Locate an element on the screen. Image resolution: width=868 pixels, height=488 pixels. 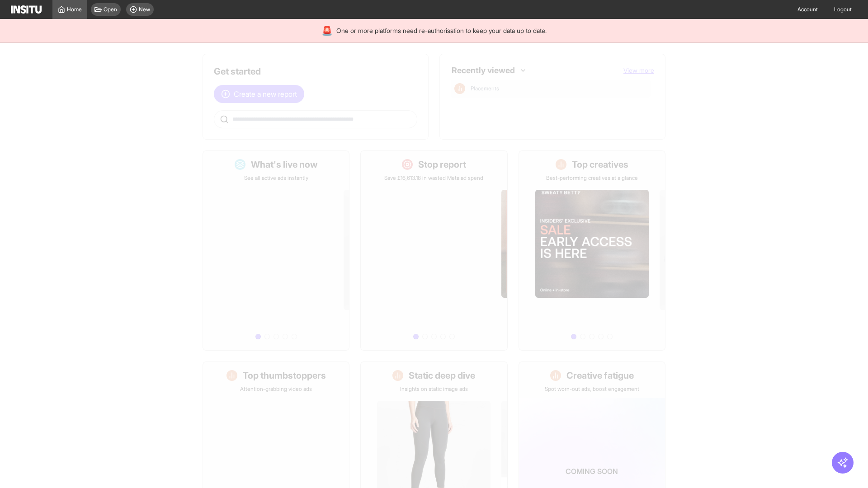
span: New is located at coordinates (144, 10).